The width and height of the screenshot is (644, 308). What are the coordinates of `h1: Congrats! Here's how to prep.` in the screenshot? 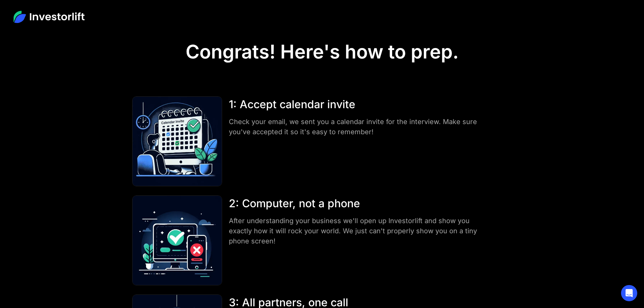 It's located at (322, 52).